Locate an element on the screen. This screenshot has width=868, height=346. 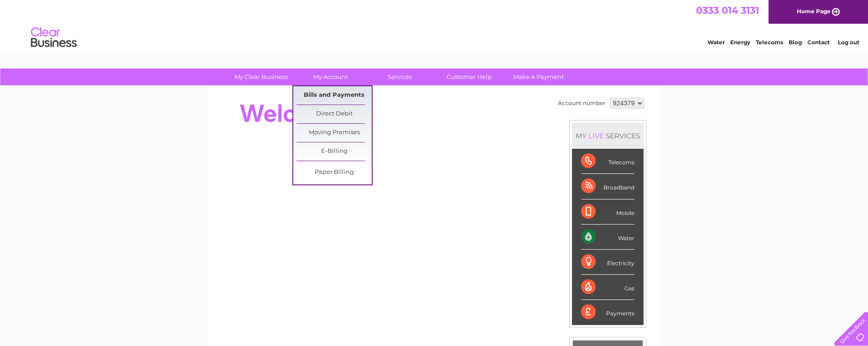
div: Gas is located at coordinates (608, 287).